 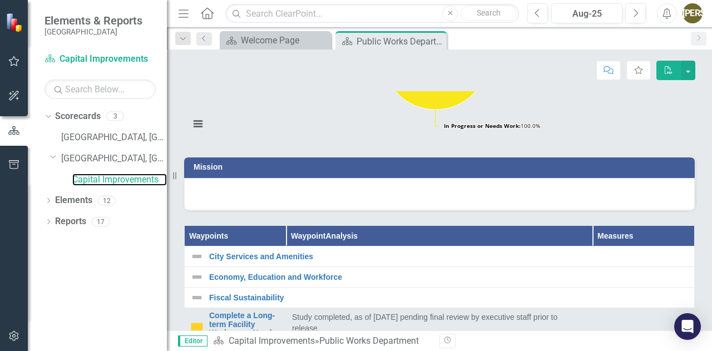 I want to click on a: Complete a Long-term Facility Workspace Needs Analysis, so click(x=245, y=329).